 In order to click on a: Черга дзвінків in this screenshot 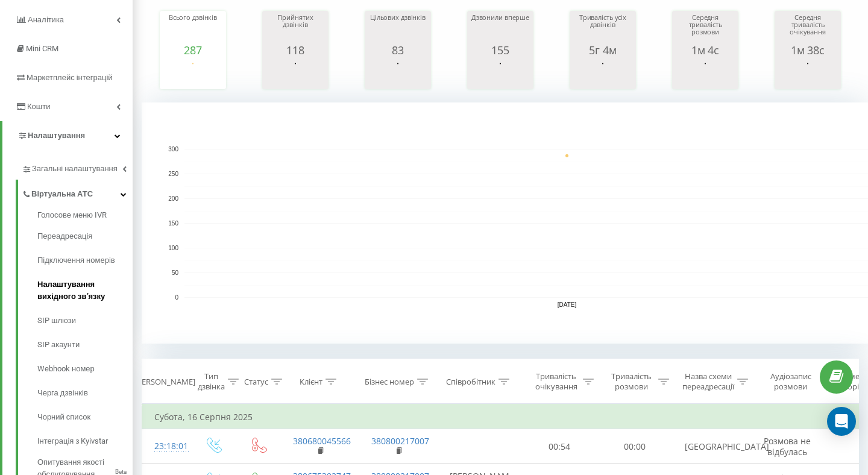, I will do `click(85, 393)`.